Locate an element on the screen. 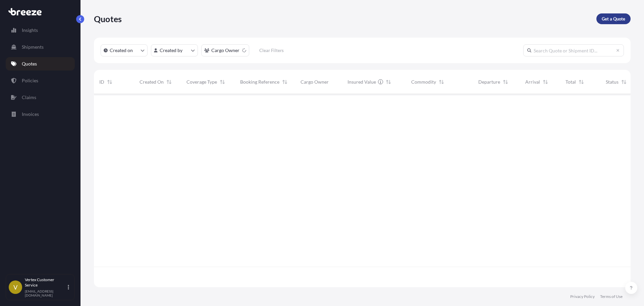  span: Booking Reference is located at coordinates (259, 82).